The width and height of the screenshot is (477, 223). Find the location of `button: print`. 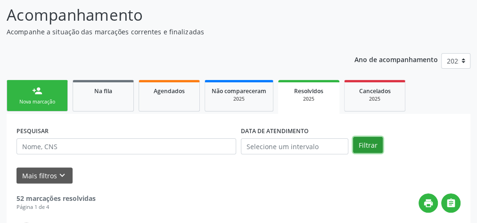

button: print is located at coordinates (428, 203).